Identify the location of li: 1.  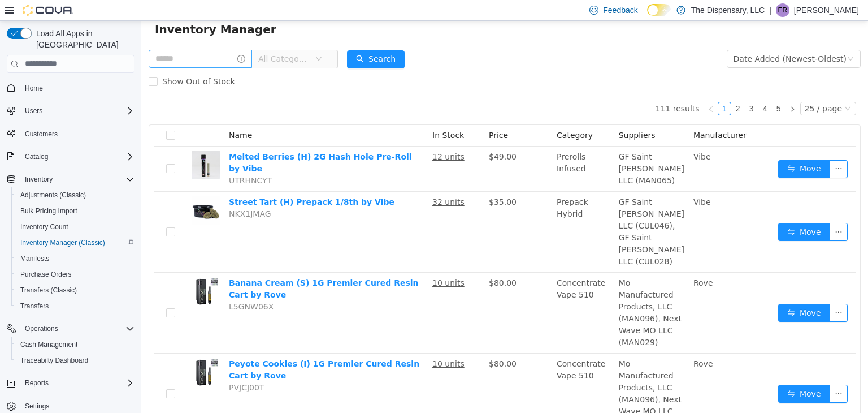
(583, 88).